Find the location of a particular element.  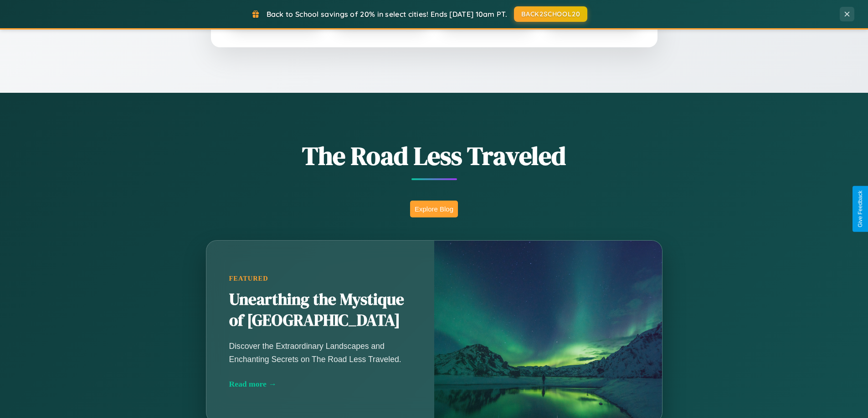

p: Discover the Extraordinary Landscapes and Enchanting Secrets on The Road Less Traveled. is located at coordinates (320, 352).